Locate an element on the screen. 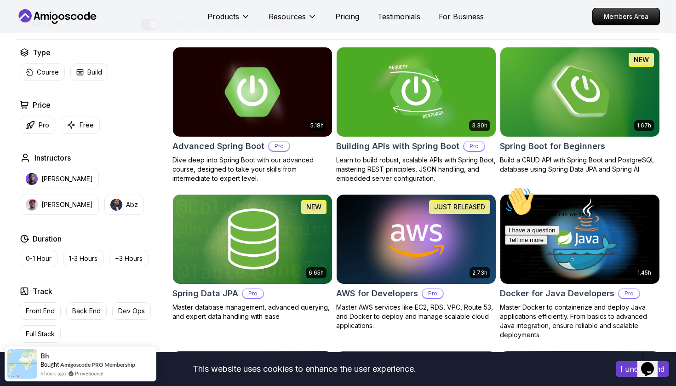  h2: Docker for Java Developers is located at coordinates (556, 293).